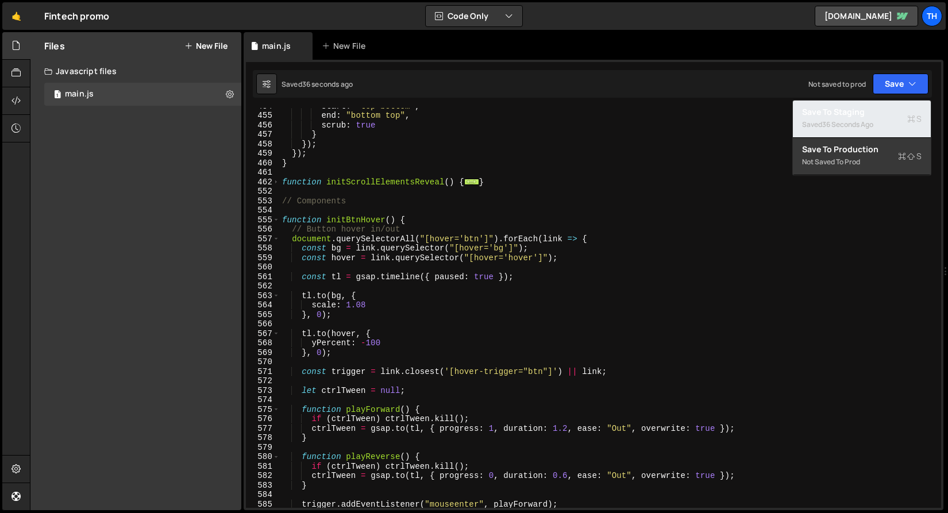 The height and width of the screenshot is (513, 948). I want to click on span: 1, so click(57, 95).